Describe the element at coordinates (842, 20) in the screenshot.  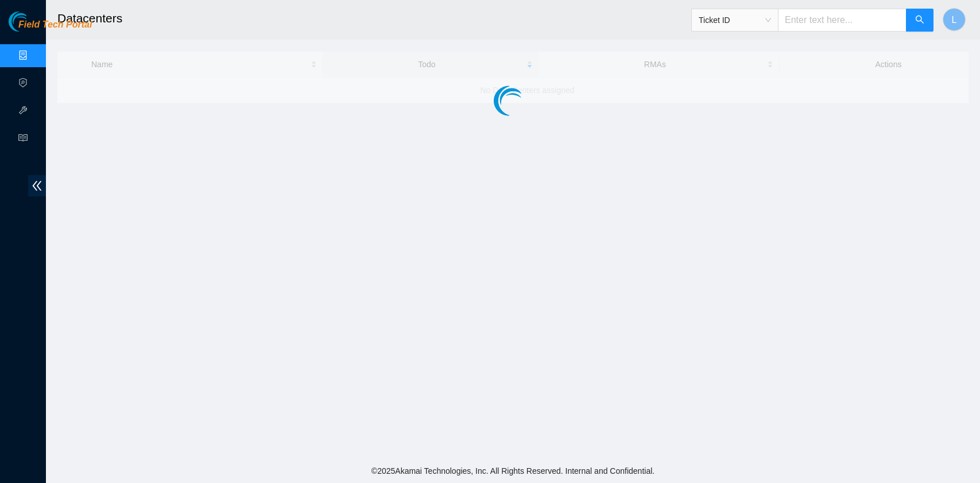
I see `input: Enter text here...` at that location.